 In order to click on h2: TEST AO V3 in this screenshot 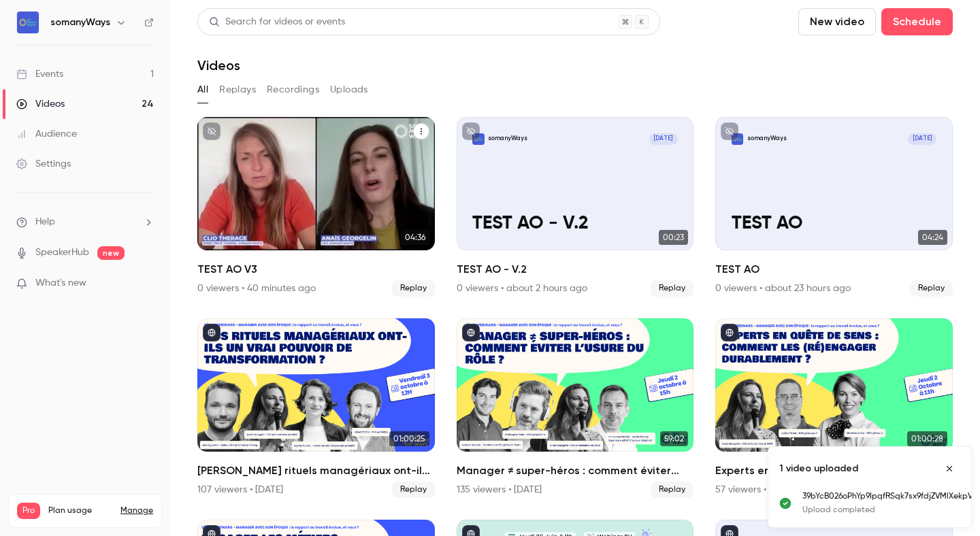, I will do `click(316, 269)`.